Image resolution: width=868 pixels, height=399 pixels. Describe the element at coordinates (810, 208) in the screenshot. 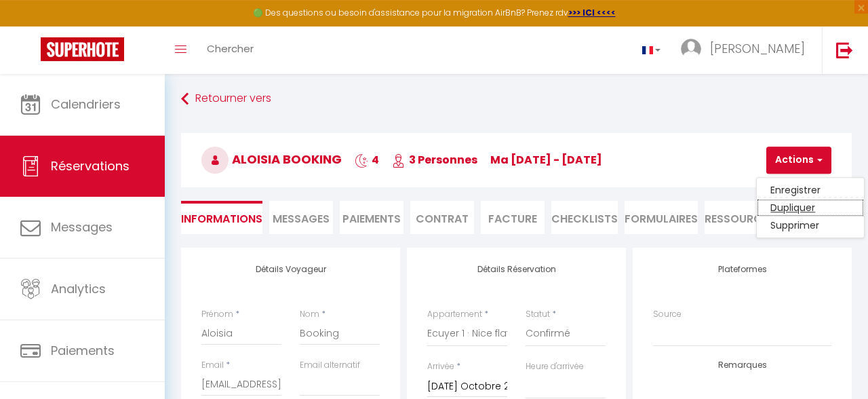

I see `a: Dupliquer` at that location.